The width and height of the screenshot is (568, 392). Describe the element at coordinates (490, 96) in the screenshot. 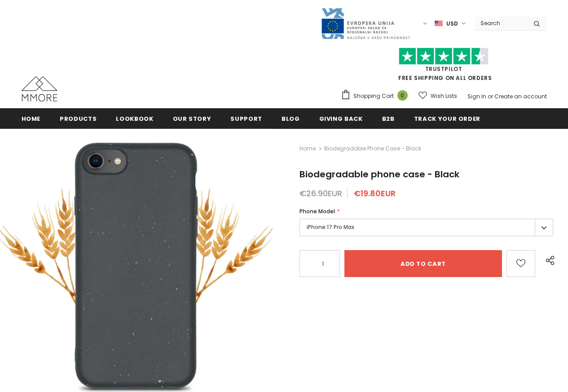

I see `span: or` at that location.